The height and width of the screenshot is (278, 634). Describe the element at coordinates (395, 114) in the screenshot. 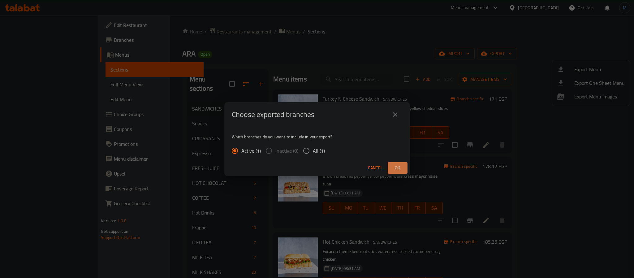

I see `button: close` at that location.